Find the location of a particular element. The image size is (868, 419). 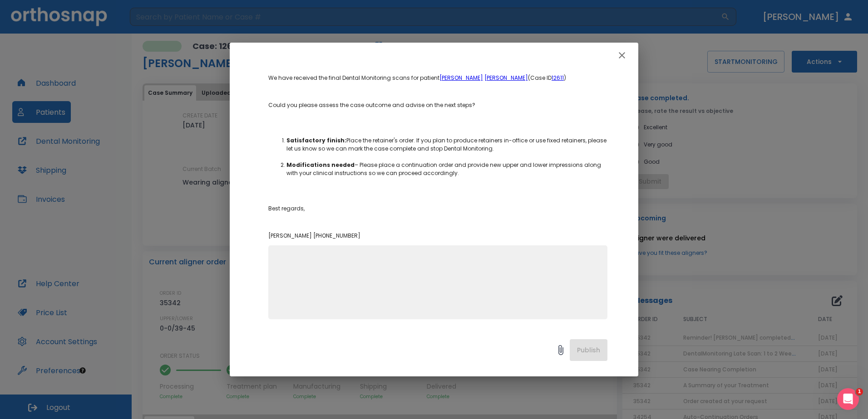

span: 1 is located at coordinates (860, 392).